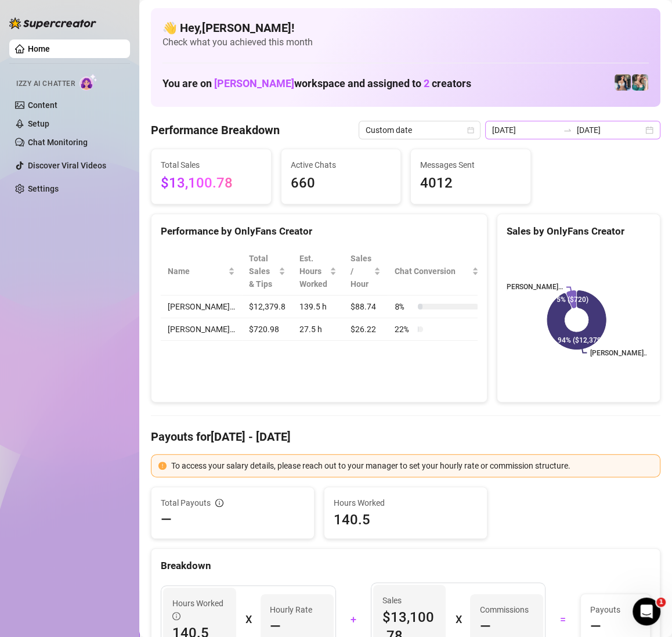 The height and width of the screenshot is (637, 672). I want to click on th: Sales / Hour, so click(366, 271).